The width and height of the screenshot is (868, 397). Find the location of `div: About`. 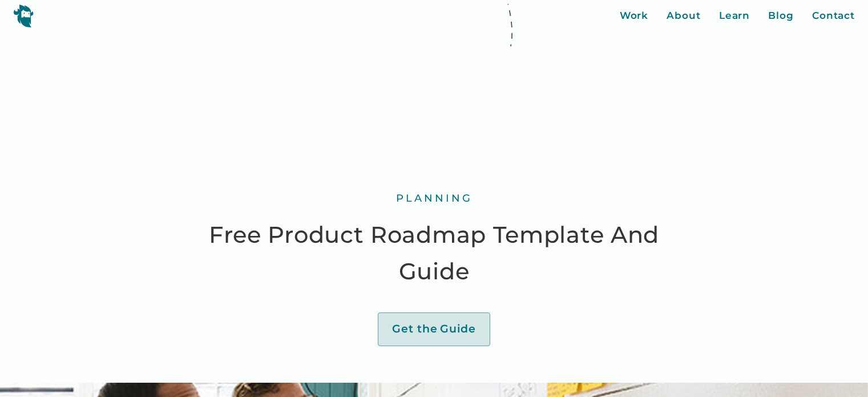

div: About is located at coordinates (683, 16).